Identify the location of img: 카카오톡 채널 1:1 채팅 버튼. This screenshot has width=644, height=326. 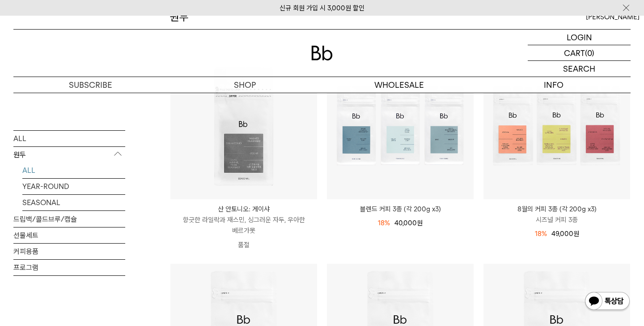
(608, 302).